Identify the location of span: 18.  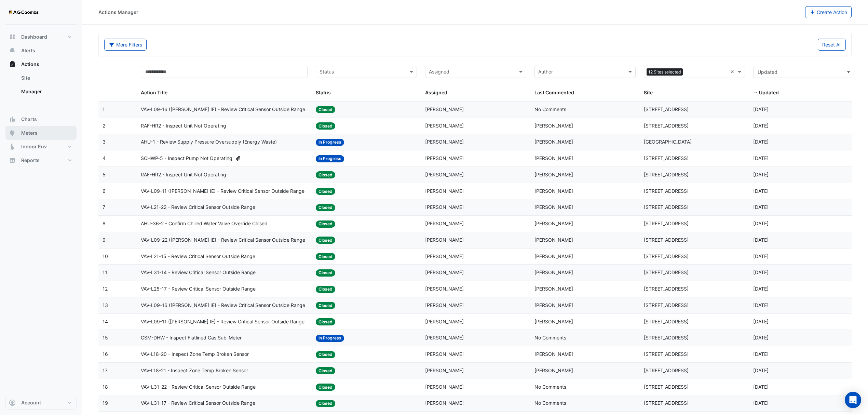
(105, 387).